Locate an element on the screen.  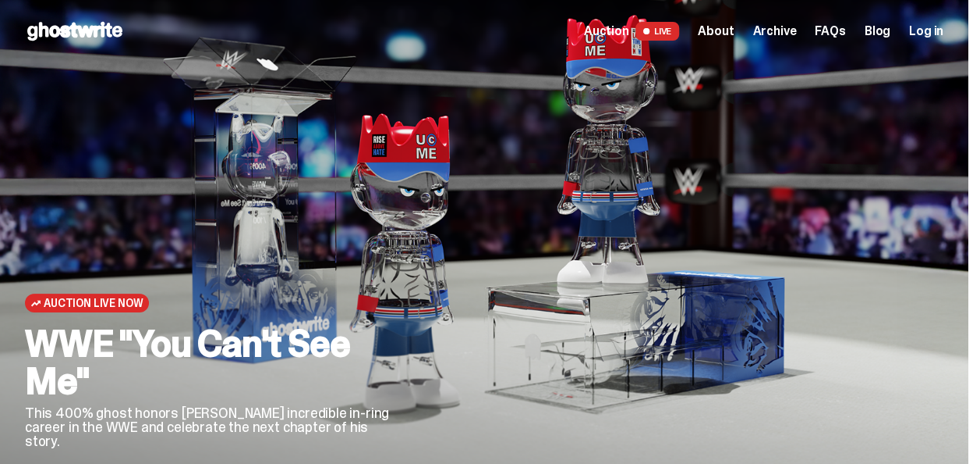
span: Auction is located at coordinates (607, 31).